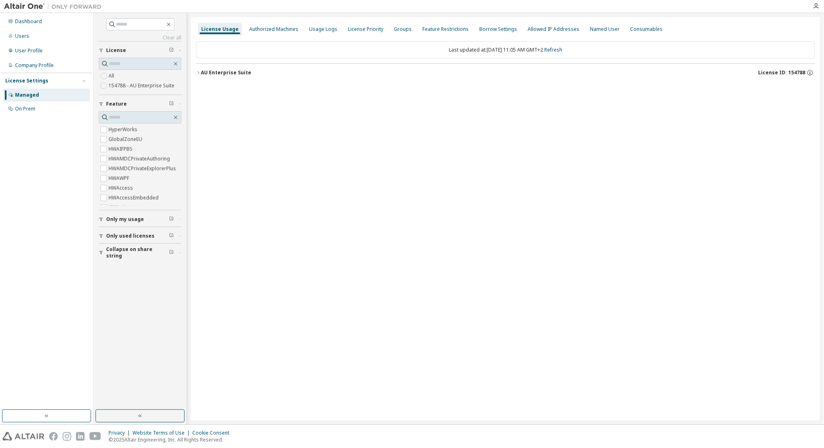 Image resolution: width=824 pixels, height=448 pixels. What do you see at coordinates (553, 50) in the screenshot?
I see `a: Refresh` at bounding box center [553, 50].